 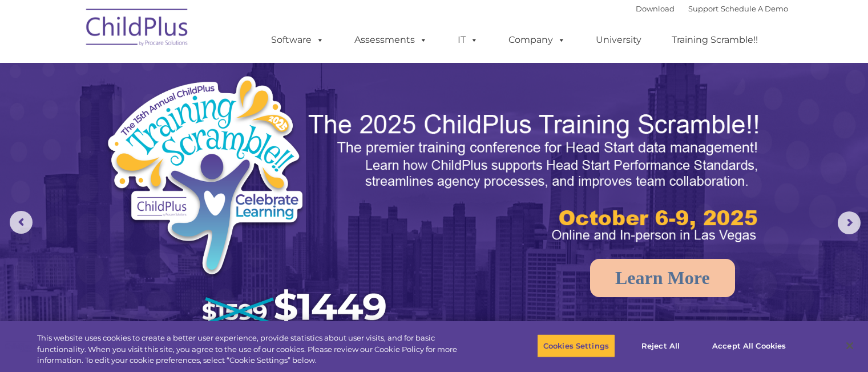 What do you see at coordinates (662, 278) in the screenshot?
I see `a: Learn More` at bounding box center [662, 278].